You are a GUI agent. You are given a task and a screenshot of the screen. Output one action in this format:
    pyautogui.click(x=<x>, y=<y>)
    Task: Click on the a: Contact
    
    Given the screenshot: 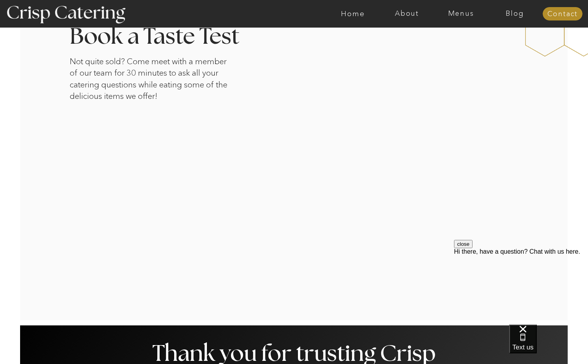 What is the action you would take?
    pyautogui.click(x=562, y=14)
    